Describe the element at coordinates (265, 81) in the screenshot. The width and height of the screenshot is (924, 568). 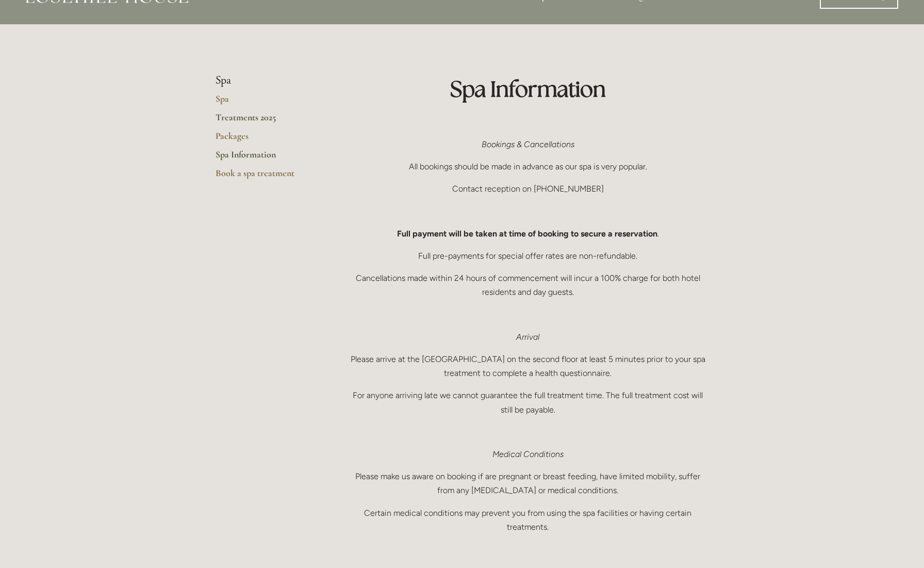
I see `li: Spa` at that location.